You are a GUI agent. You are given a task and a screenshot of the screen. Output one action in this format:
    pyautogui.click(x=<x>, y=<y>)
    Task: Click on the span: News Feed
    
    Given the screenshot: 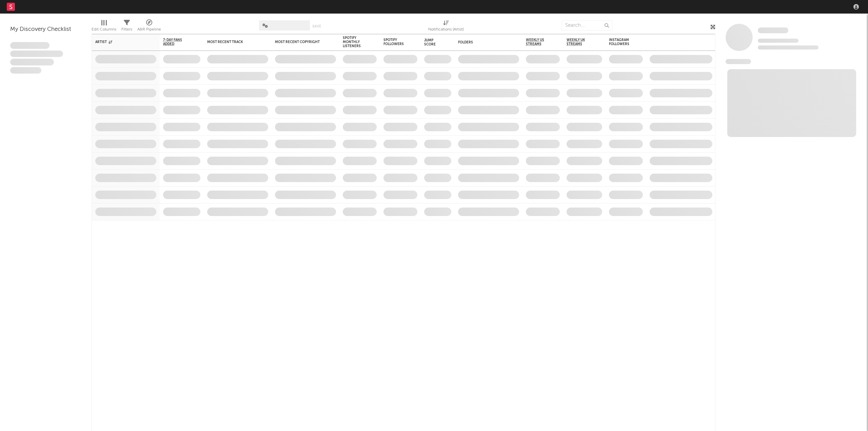 What is the action you would take?
    pyautogui.click(x=738, y=61)
    